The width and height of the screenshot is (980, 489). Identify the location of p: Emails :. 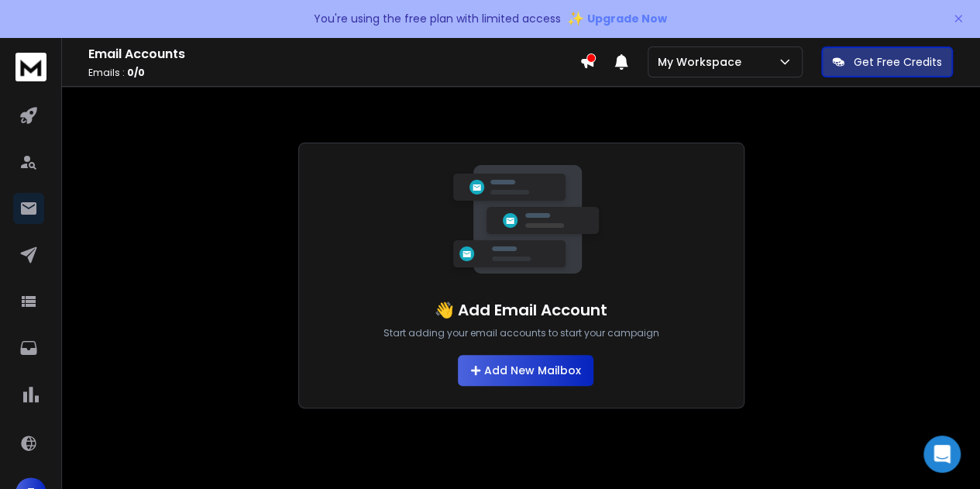
(334, 73).